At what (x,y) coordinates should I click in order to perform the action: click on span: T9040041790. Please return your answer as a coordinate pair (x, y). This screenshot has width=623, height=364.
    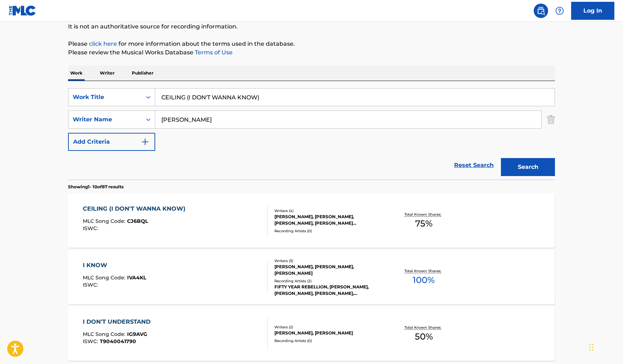
    Looking at the image, I should click on (118, 341).